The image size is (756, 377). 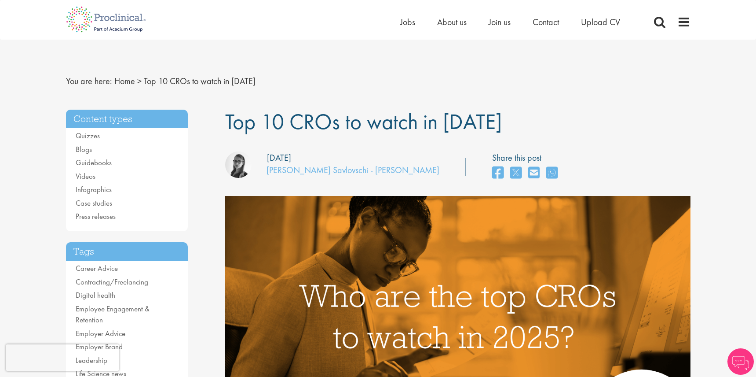 I want to click on h3: Tags, so click(x=127, y=251).